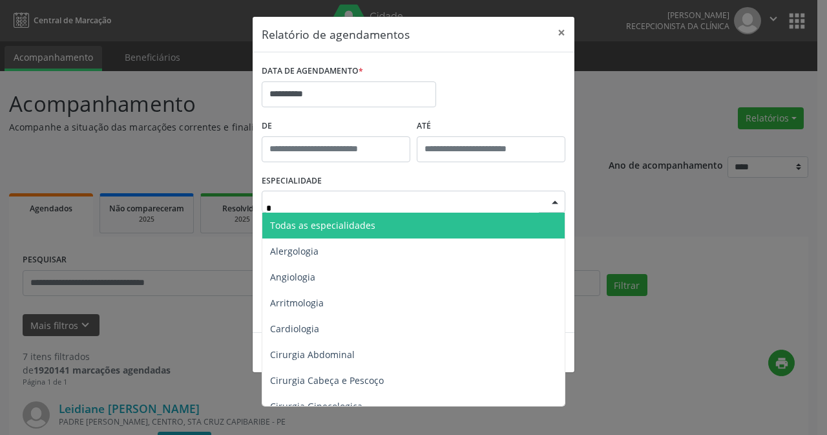 The height and width of the screenshot is (435, 827). I want to click on span: Cirurgia Cabeça e Pescoço, so click(327, 380).